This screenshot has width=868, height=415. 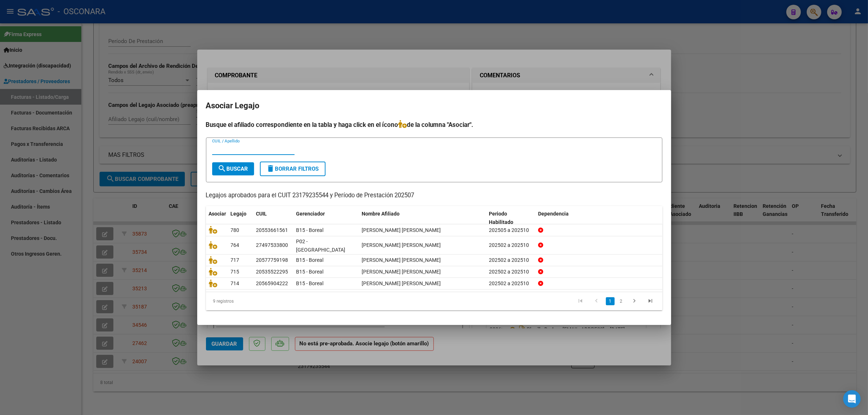 What do you see at coordinates (241, 218) in the screenshot?
I see `datatable-header-cell: Legajo` at bounding box center [241, 218].